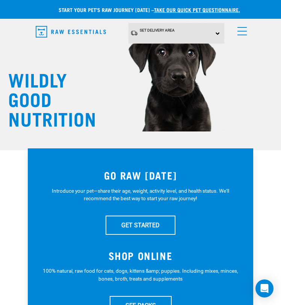 This screenshot has width=281, height=305. Describe the element at coordinates (46, 98) in the screenshot. I see `h1: WILDLY GOOD NUTRITION` at that location.